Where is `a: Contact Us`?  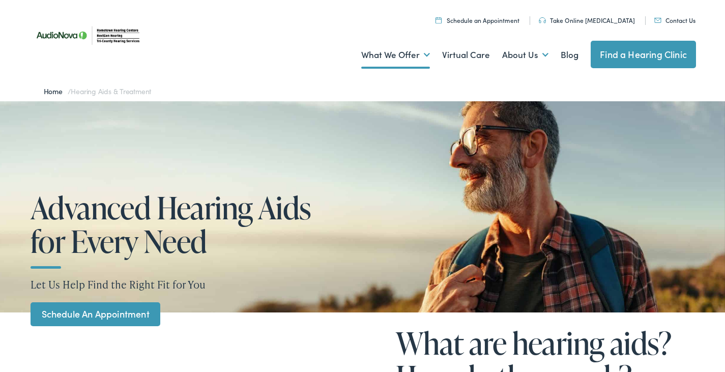
a: Contact Us is located at coordinates (675, 20).